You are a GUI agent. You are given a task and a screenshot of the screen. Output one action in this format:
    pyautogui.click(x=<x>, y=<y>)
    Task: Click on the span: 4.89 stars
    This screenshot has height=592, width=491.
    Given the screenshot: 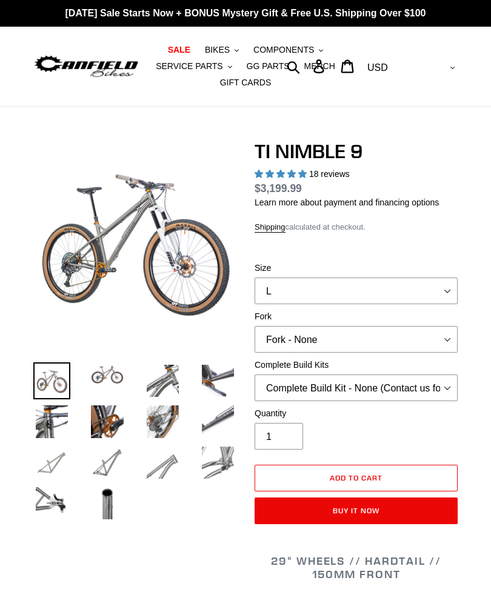 What is the action you would take?
    pyautogui.click(x=282, y=174)
    